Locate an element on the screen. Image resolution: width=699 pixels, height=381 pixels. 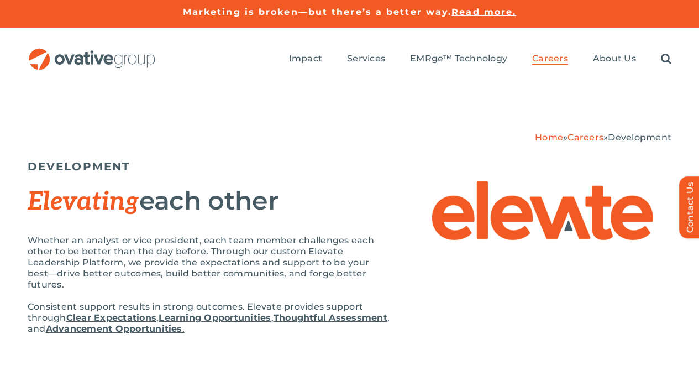
img: Elevate – Elevate Logo is located at coordinates (543, 211).